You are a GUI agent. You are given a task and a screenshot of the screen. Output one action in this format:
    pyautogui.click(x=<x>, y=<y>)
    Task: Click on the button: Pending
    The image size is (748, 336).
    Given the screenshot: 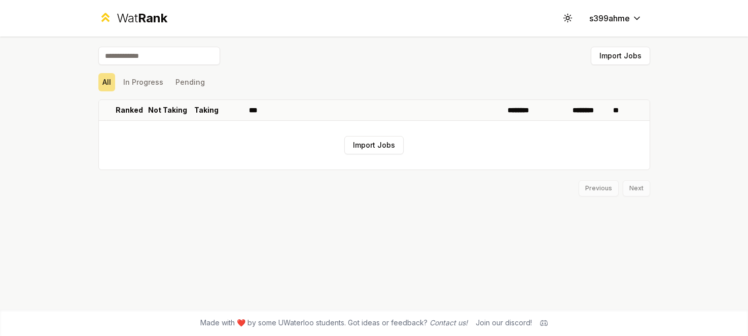 What is the action you would take?
    pyautogui.click(x=190, y=82)
    